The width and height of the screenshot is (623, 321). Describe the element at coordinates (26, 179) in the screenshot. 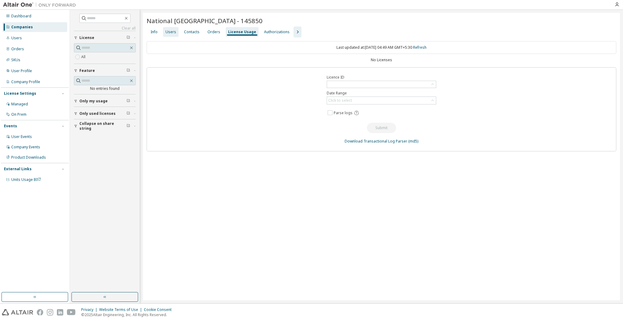

I see `span: Units Usage BI` at that location.